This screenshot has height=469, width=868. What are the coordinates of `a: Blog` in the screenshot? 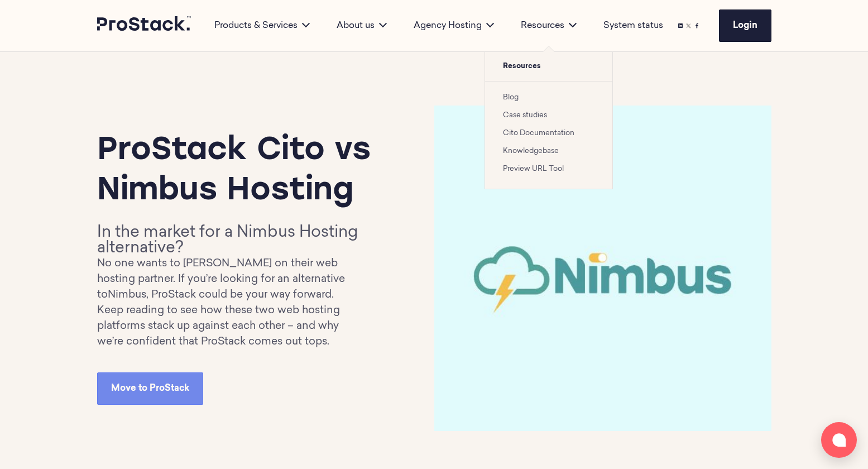 It's located at (511, 98).